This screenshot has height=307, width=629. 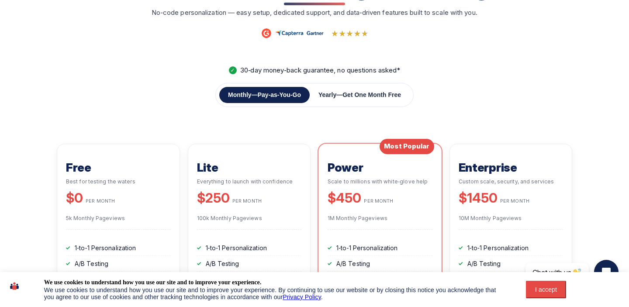 I want to click on img: icon, so click(x=14, y=286).